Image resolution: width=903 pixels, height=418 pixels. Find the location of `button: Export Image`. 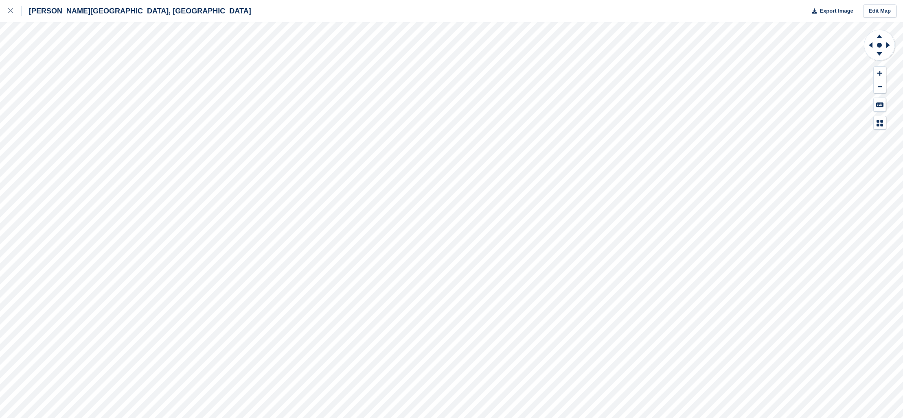

button: Export Image is located at coordinates (830, 11).